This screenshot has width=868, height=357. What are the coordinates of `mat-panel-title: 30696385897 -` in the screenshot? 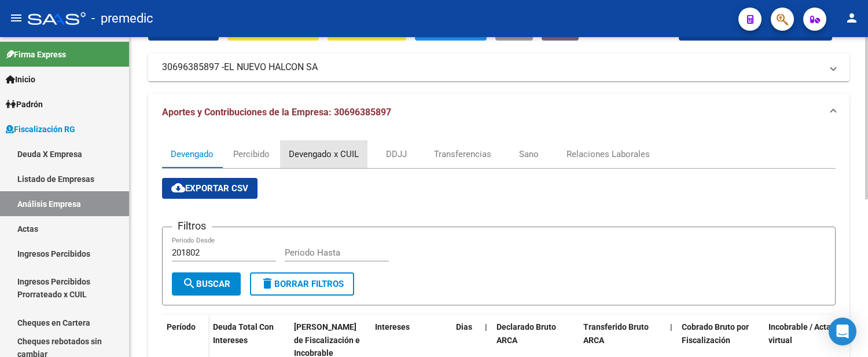 It's located at (492, 67).